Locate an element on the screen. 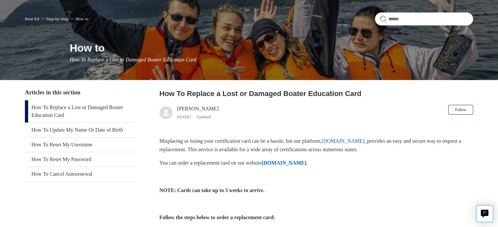 The width and height of the screenshot is (498, 227). span: How To Replace a Lost or Damaged Boater Education Card is located at coordinates (133, 60).